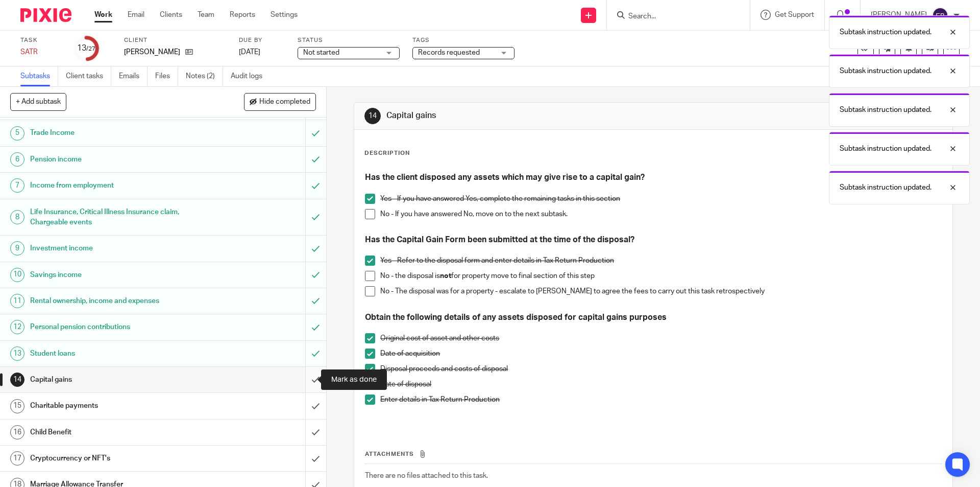  I want to click on div: 12, so click(17, 327).